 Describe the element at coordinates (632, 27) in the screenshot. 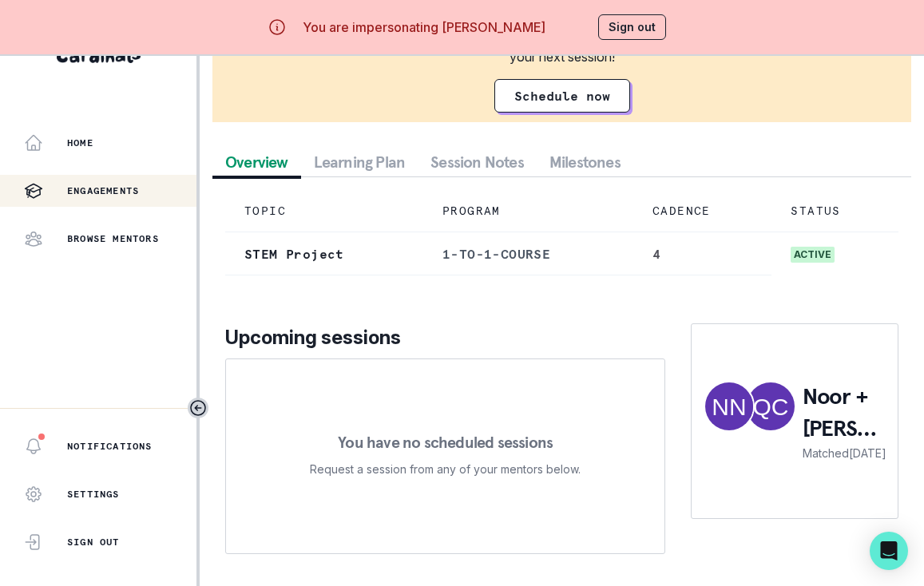

I see `button: Sign out` at that location.